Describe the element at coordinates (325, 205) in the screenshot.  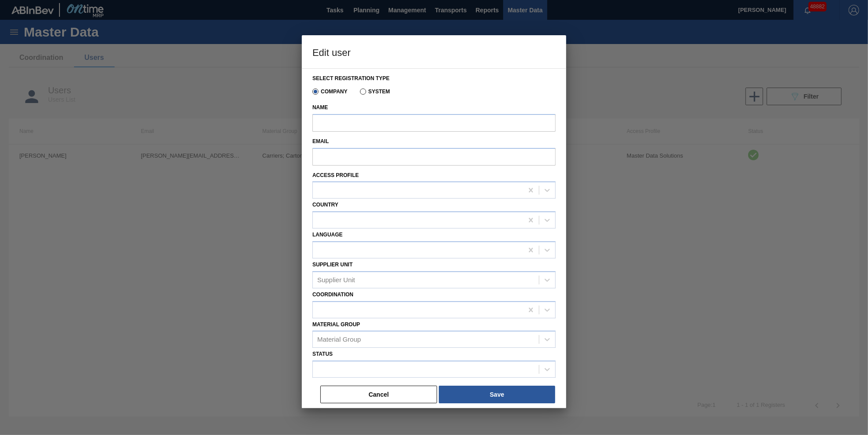
I see `label: Country` at that location.